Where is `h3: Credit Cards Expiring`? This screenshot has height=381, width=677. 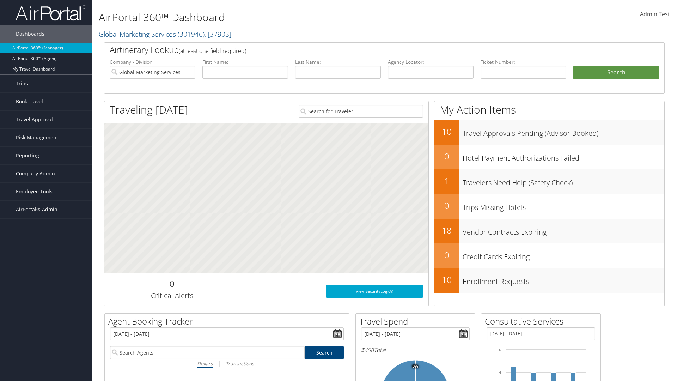 h3: Credit Cards Expiring is located at coordinates (563, 255).